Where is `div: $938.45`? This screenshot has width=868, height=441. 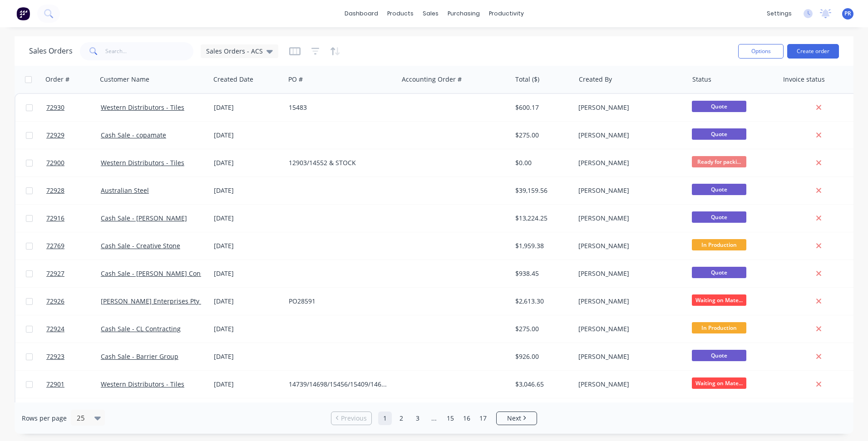
div: $938.45 is located at coordinates (542, 273).